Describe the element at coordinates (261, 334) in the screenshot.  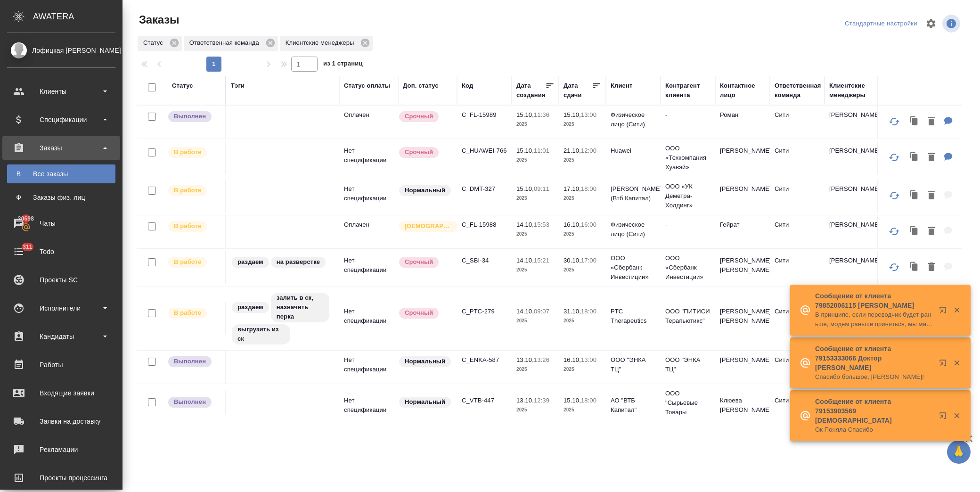
I see `p: выгрузить из ск` at that location.